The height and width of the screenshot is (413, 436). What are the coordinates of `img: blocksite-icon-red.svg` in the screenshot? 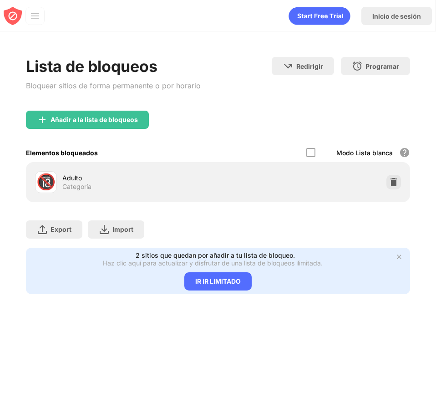 It's located at (13, 16).